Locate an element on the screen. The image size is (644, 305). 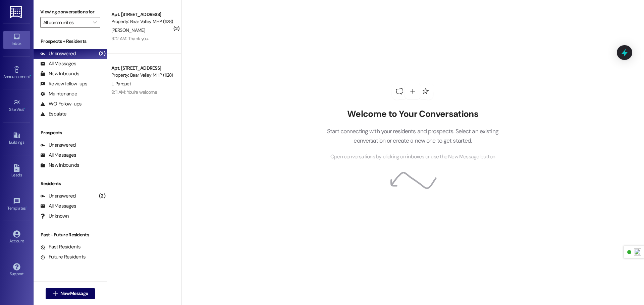
div: Review follow-ups is located at coordinates (64, 84).